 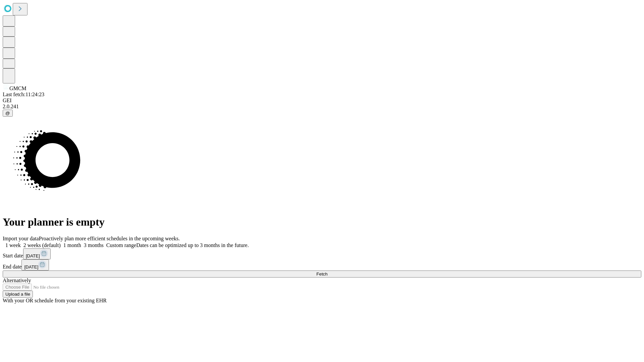 What do you see at coordinates (13, 245) in the screenshot?
I see `span: 1 week` at bounding box center [13, 245].